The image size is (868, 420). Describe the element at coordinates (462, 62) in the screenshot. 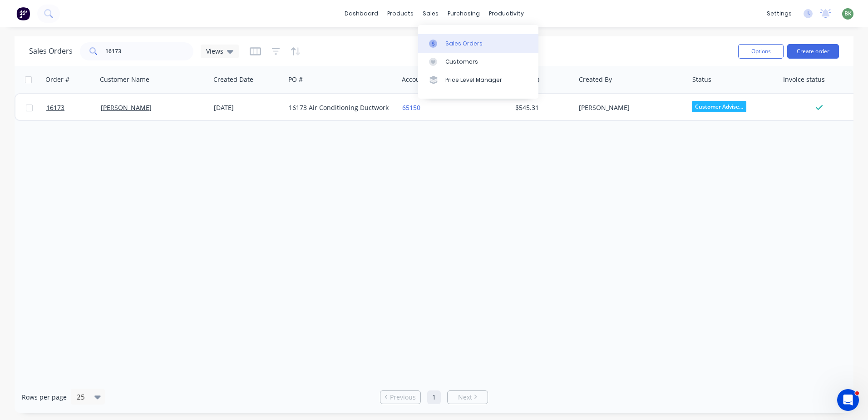

I see `div: Customers` at that location.